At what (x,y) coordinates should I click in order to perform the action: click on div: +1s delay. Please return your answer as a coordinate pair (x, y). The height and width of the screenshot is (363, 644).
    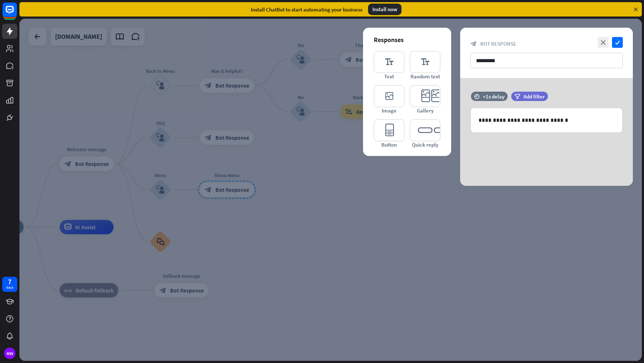
    Looking at the image, I should click on (494, 96).